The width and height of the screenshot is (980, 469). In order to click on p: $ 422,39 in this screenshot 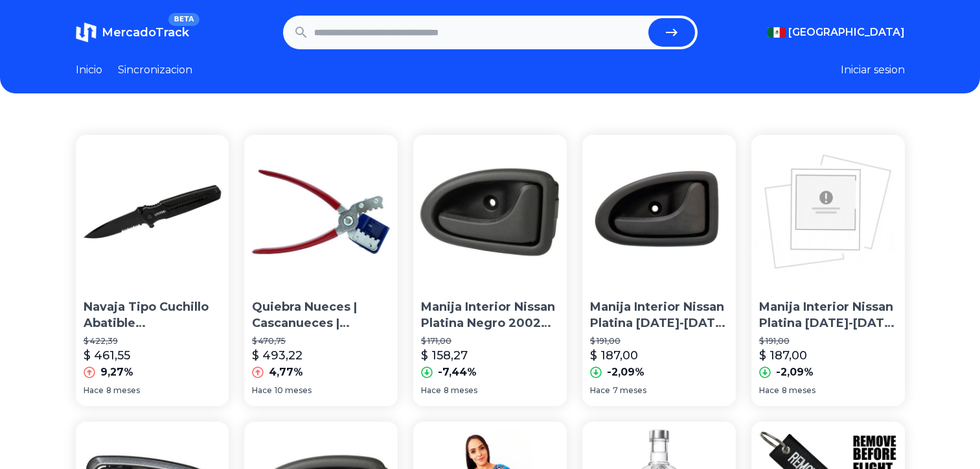, I will do `click(152, 341)`.